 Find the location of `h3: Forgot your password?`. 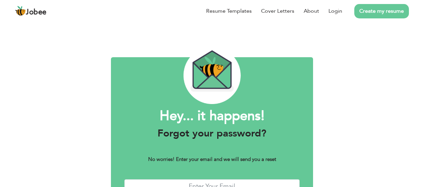

h3: Forgot your password? is located at coordinates (212, 134).